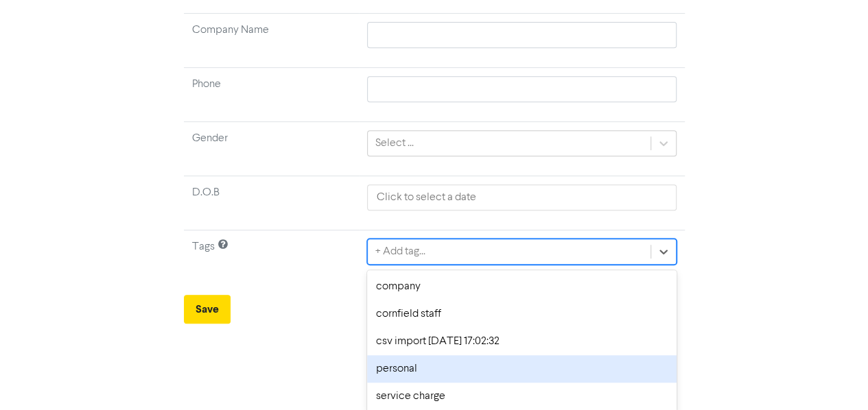  Describe the element at coordinates (272, 149) in the screenshot. I see `td: Gender` at that location.